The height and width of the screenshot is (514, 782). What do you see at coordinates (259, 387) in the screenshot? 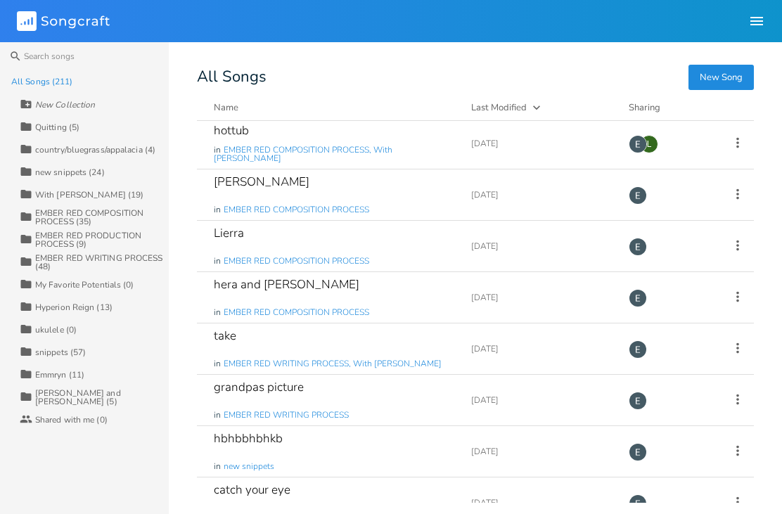
I see `div: grandpas picture` at bounding box center [259, 387].